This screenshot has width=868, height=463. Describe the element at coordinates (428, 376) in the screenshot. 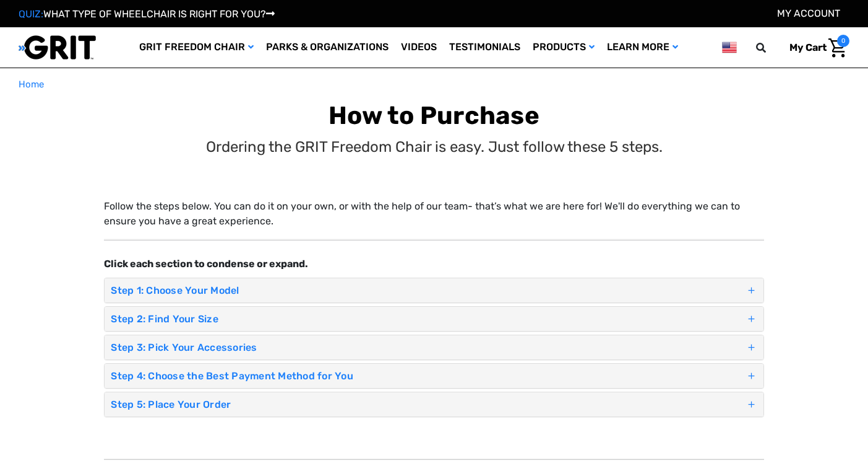

I see `h4: Step 4: Choose the Best Payment Method for You` at that location.